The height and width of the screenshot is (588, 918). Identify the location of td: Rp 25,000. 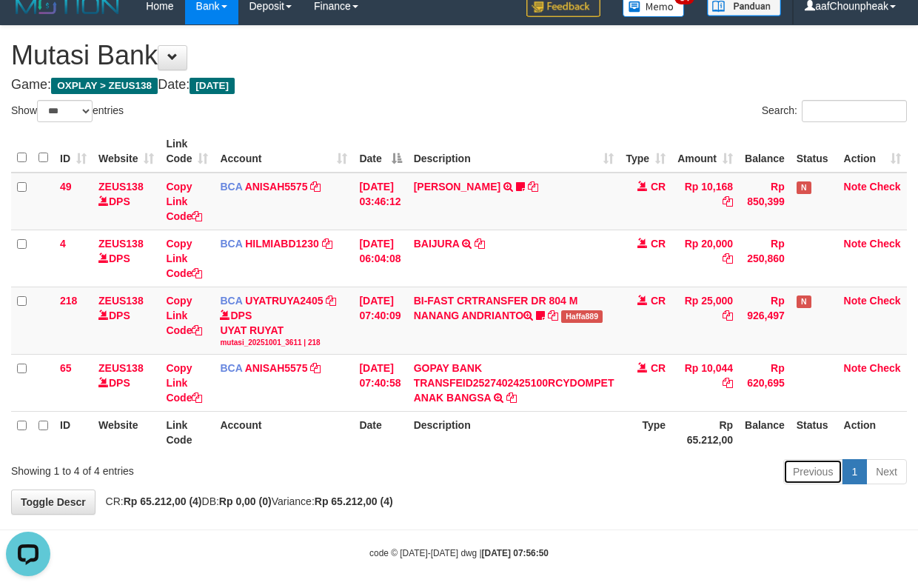
(705, 319).